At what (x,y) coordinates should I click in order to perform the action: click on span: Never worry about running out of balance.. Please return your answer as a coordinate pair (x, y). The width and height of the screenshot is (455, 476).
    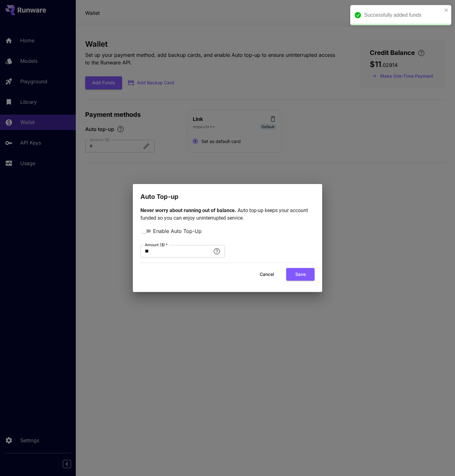
    Looking at the image, I should click on (189, 210).